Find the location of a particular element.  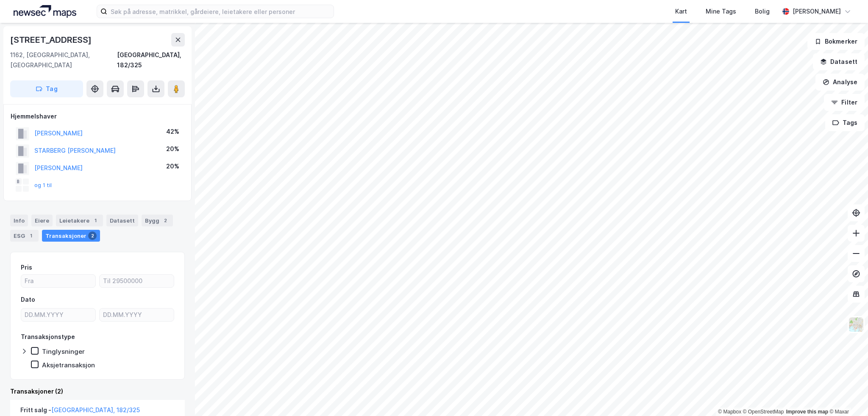

button: Filter is located at coordinates (844, 103).